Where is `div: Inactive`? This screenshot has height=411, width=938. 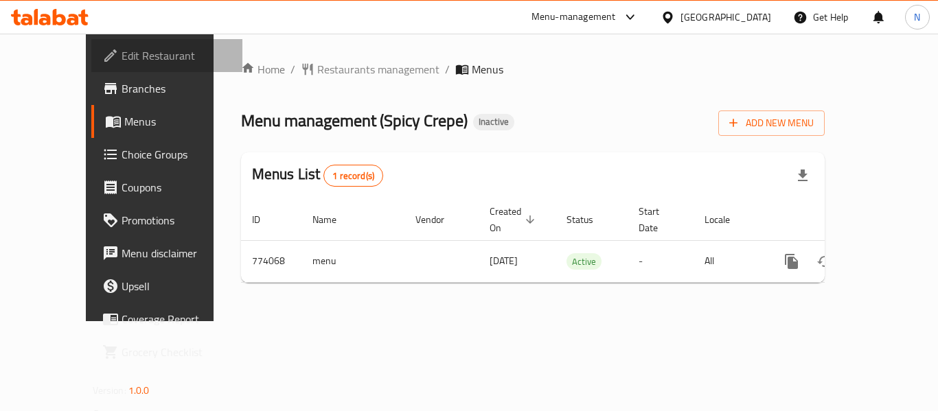 div: Inactive is located at coordinates (494, 122).